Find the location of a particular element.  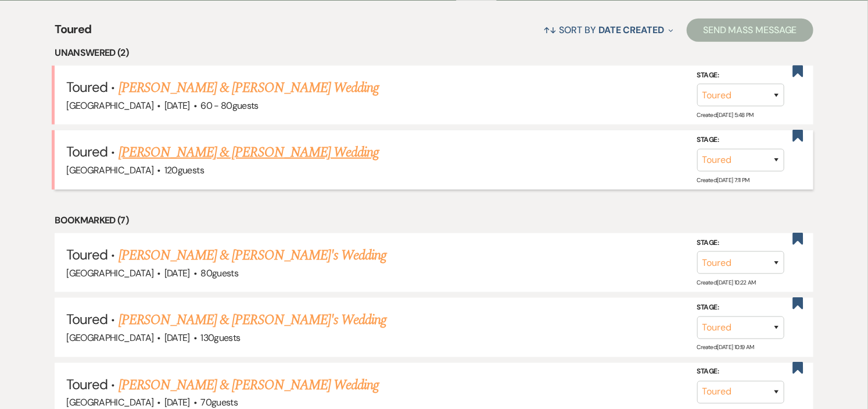

span: 130 guests is located at coordinates (220, 337).